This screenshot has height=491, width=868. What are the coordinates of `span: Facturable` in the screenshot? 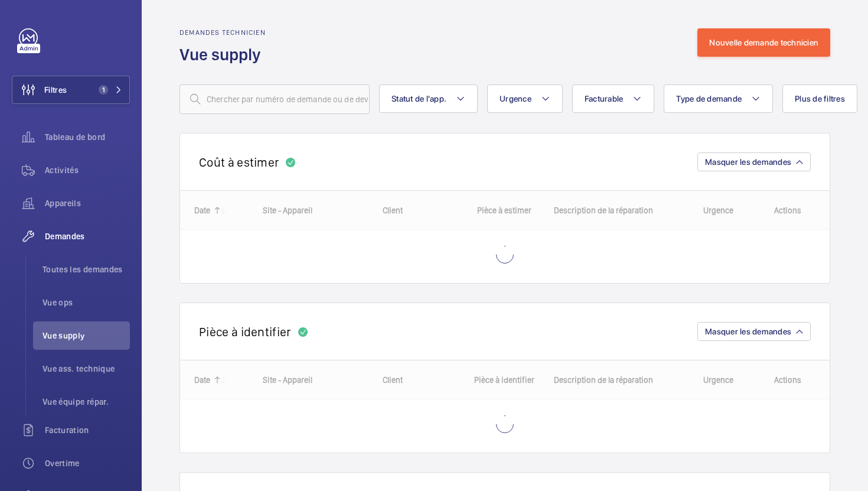 It's located at (604, 98).